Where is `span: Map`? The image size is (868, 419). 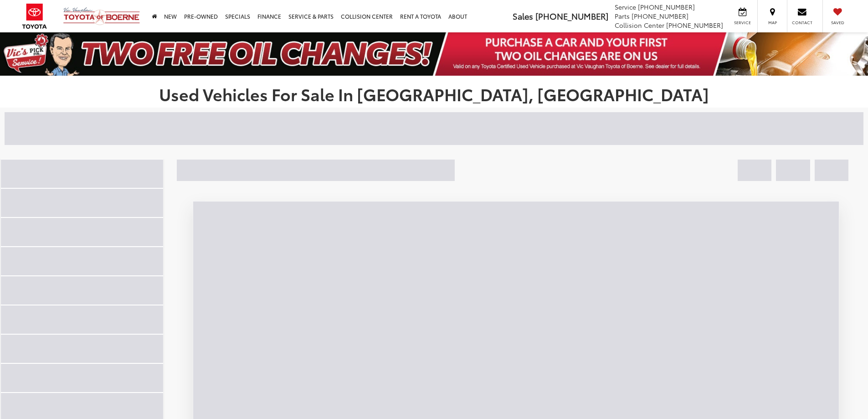
span: Map is located at coordinates (772, 22).